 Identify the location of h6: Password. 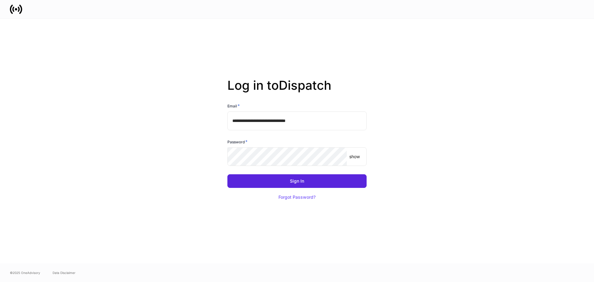
(237, 142).